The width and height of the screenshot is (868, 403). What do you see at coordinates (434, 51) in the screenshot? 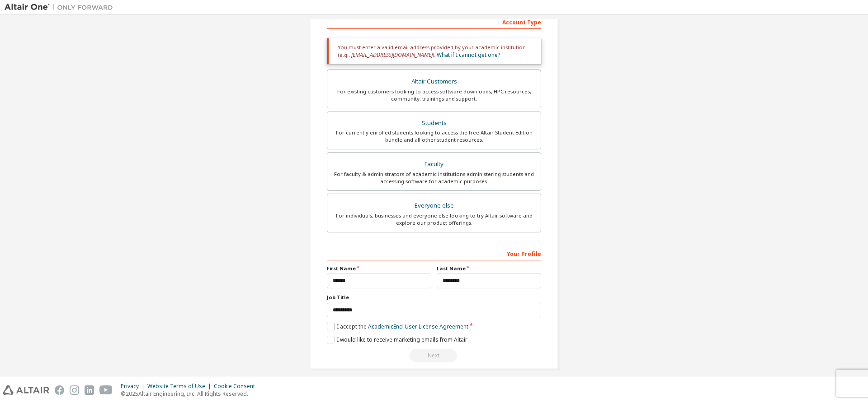
I see `div: You must enter a valid email address provided by your academic institution (e.g., ).` at bounding box center [434, 51].